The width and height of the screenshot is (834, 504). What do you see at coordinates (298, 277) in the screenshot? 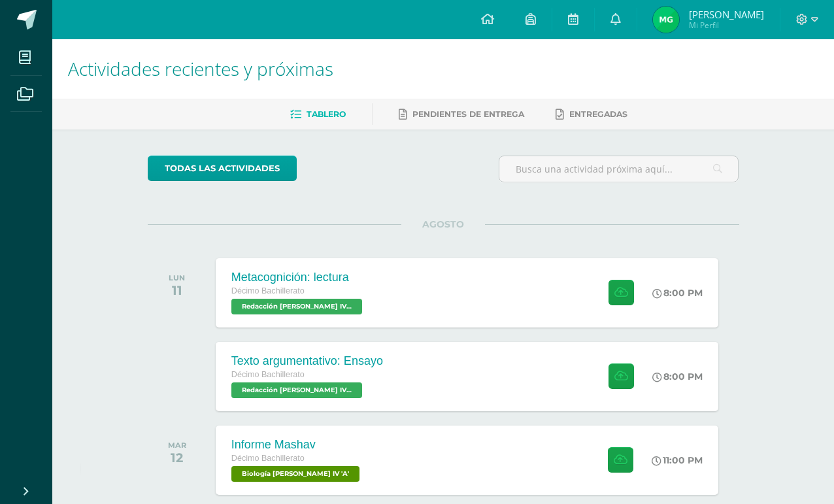
I see `div: Metacognición: lectura` at bounding box center [298, 277].